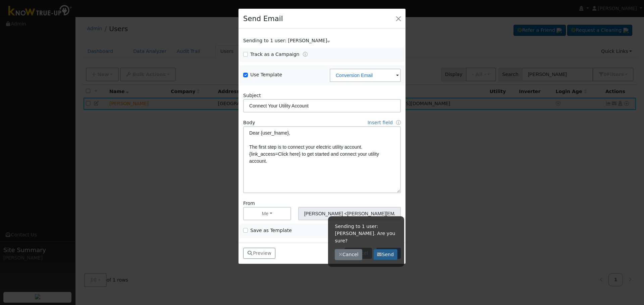  What do you see at coordinates (249, 122) in the screenshot?
I see `label: Body` at bounding box center [249, 122].